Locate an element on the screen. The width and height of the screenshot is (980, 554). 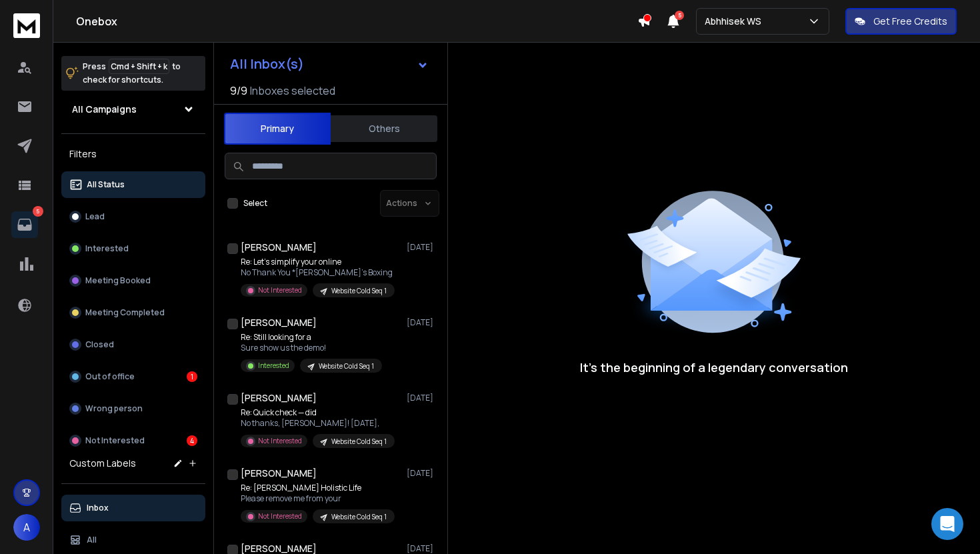
p: 5 is located at coordinates (38, 211).